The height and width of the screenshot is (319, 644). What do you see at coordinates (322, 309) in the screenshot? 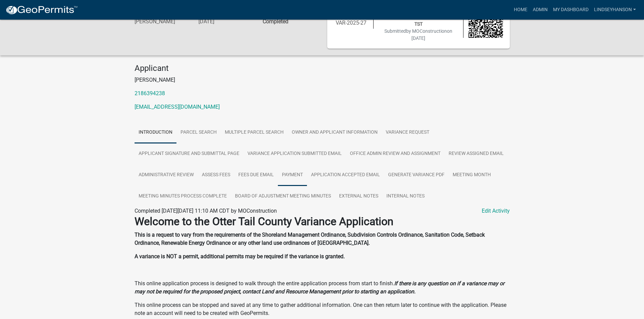
I see `p: This online process can be stopped and saved at any time to gather additional information. One ca...` at bounding box center [322, 309].